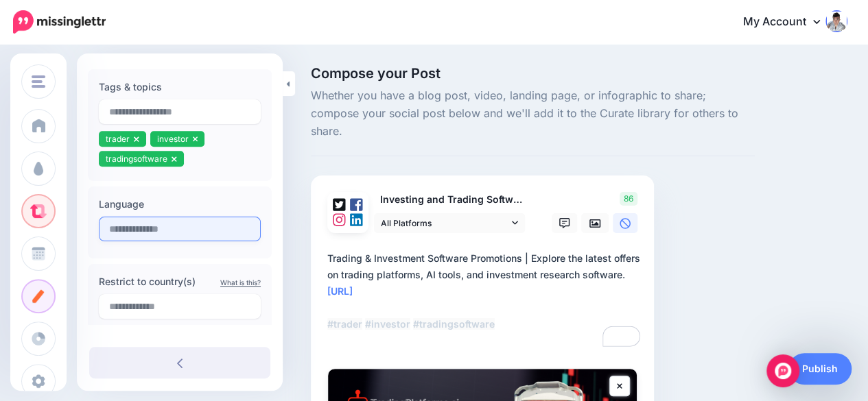  Describe the element at coordinates (450, 200) in the screenshot. I see `p: Investing and Trading Software` at that location.